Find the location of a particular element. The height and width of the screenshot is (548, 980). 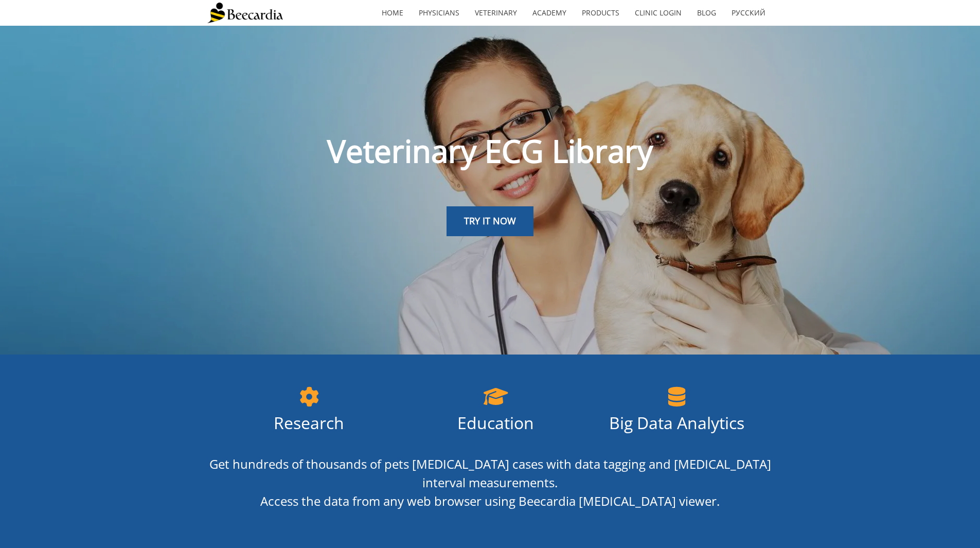

a: Products is located at coordinates (601, 13).